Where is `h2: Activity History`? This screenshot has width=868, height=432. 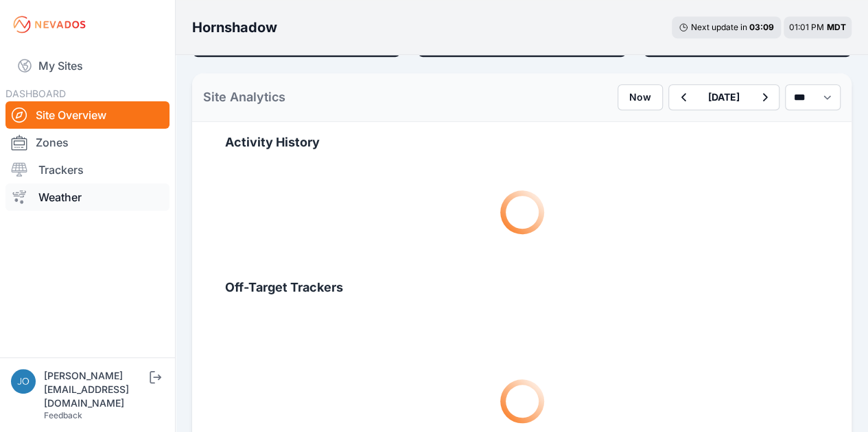
h2: Activity History is located at coordinates (521, 143).